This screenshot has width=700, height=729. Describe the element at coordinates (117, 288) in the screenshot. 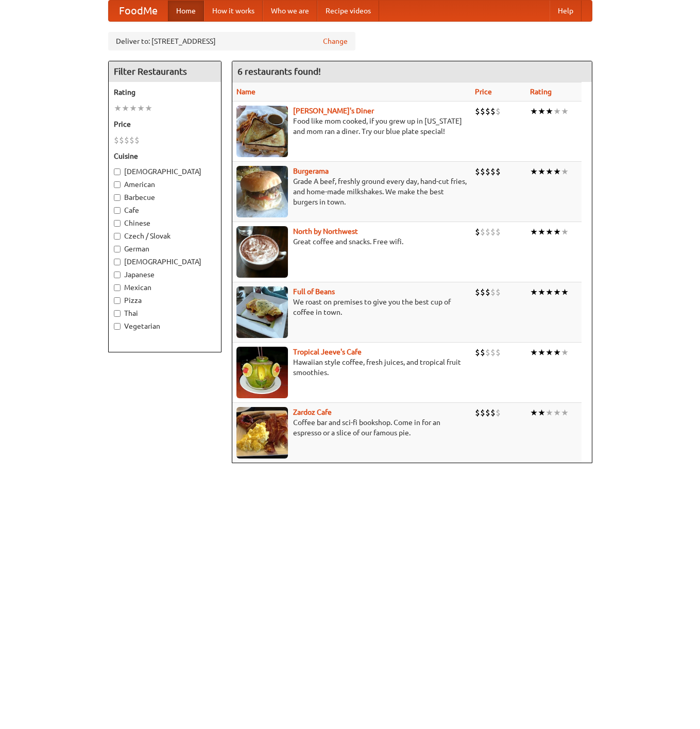

I see `input: Mexican` at that location.